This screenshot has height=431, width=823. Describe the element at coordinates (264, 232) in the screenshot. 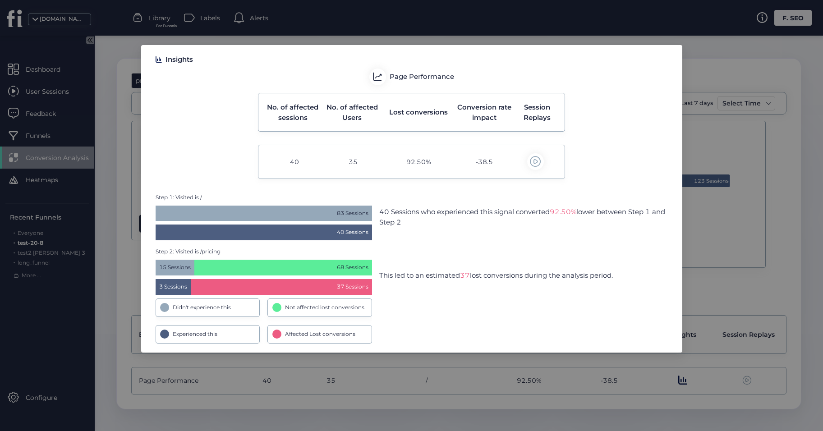

I see `div: 40 Sessions` at that location.